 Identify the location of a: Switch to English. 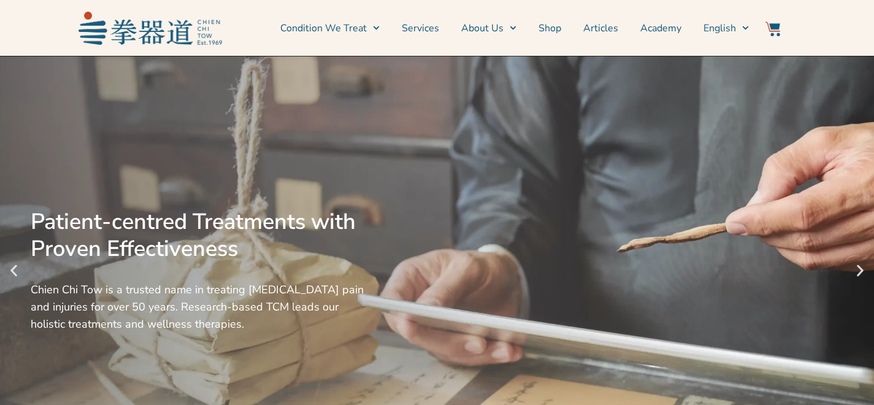
(726, 28).